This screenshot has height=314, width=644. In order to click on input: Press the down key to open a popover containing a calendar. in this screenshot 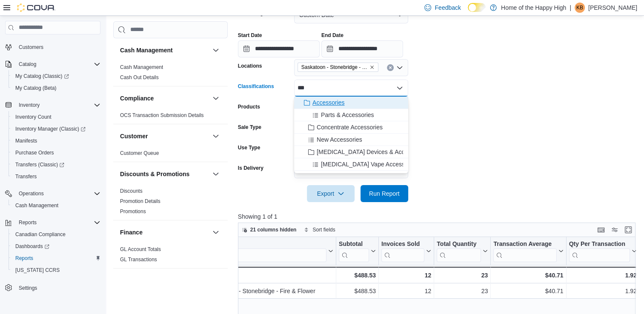, I will do `click(279, 49)`.